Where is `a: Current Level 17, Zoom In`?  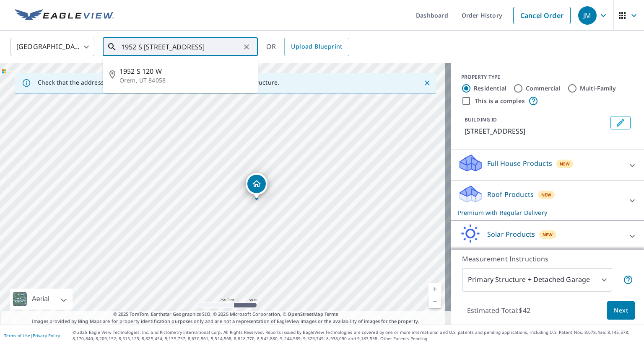
a: Current Level 17, Zoom In is located at coordinates (435, 289).